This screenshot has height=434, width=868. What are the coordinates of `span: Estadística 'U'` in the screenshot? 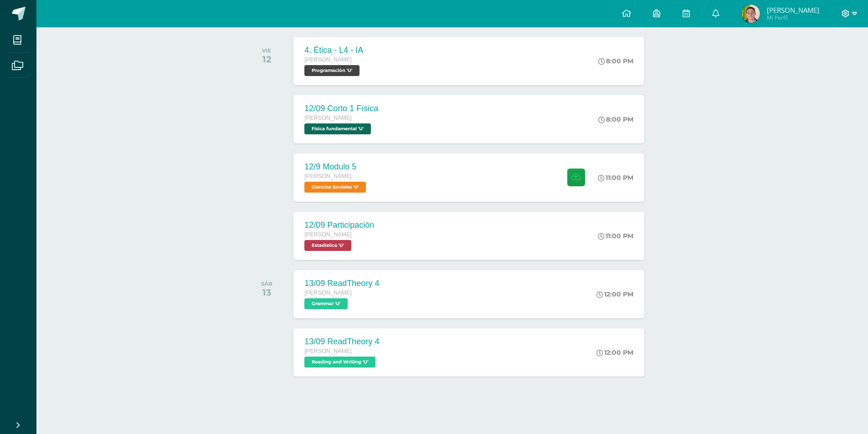 It's located at (327, 245).